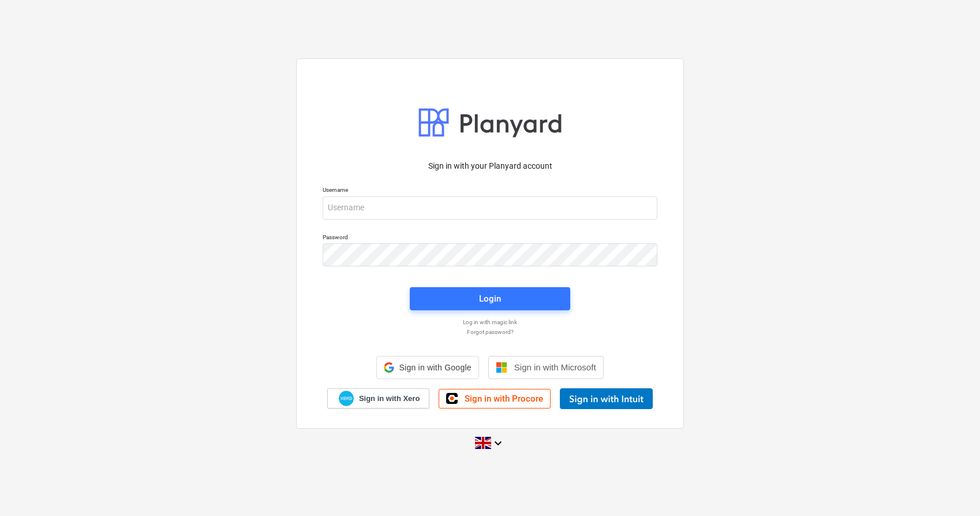 This screenshot has height=516, width=980. Describe the element at coordinates (390, 399) in the screenshot. I see `span: Sign in with Xero` at that location.